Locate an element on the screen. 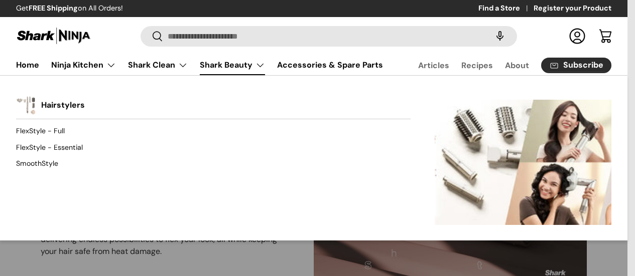  a: Register your Product is located at coordinates (572, 9).